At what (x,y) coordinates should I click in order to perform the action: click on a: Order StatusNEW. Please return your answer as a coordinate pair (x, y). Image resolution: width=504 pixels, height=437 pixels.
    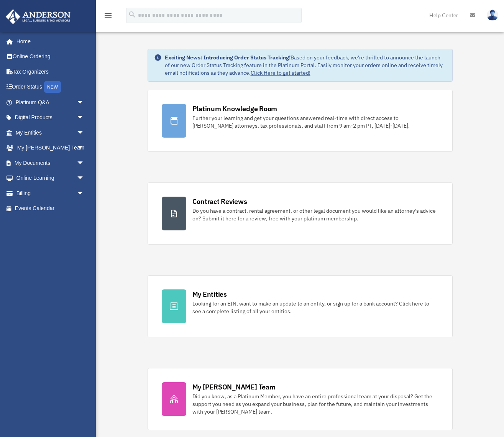
    Looking at the image, I should click on (51, 87).